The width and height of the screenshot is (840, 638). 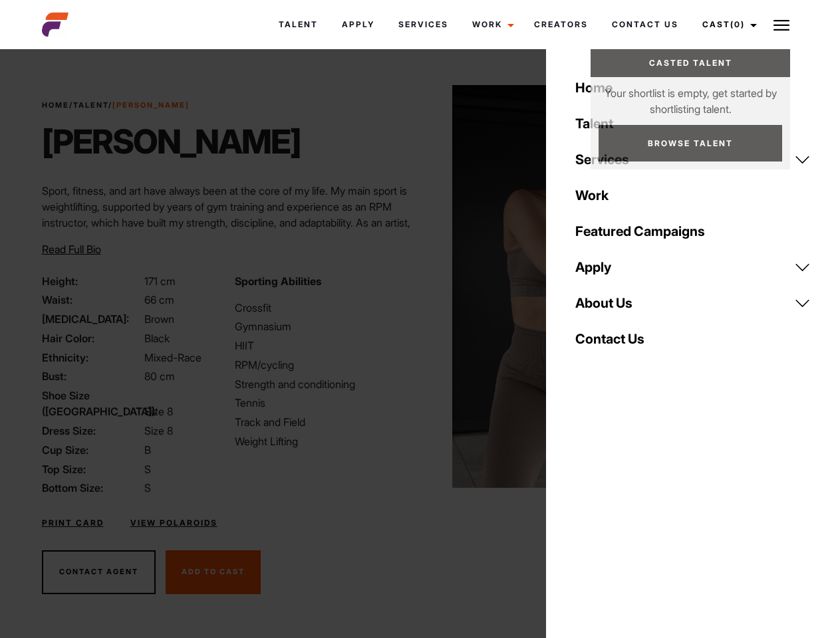 What do you see at coordinates (323, 327) in the screenshot?
I see `li: Gymnasium` at bounding box center [323, 327].